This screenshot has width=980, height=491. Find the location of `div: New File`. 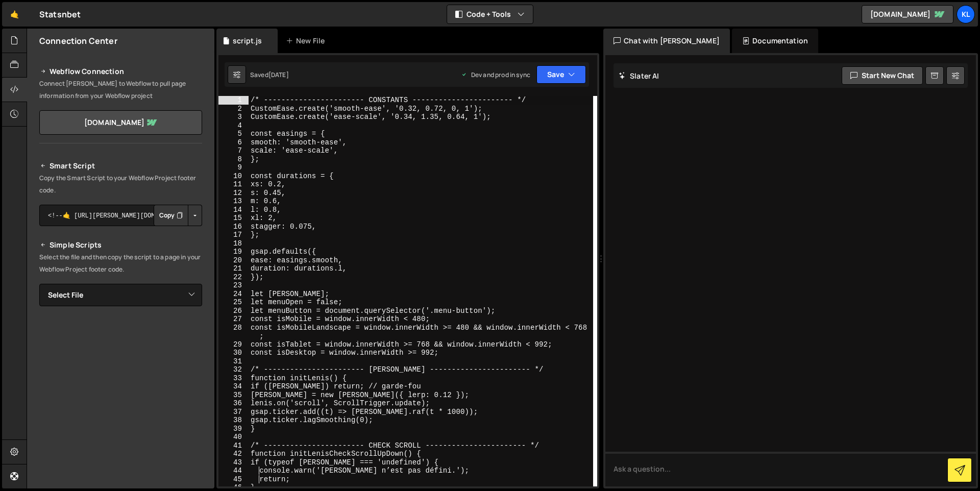

div: New File is located at coordinates (307, 41).